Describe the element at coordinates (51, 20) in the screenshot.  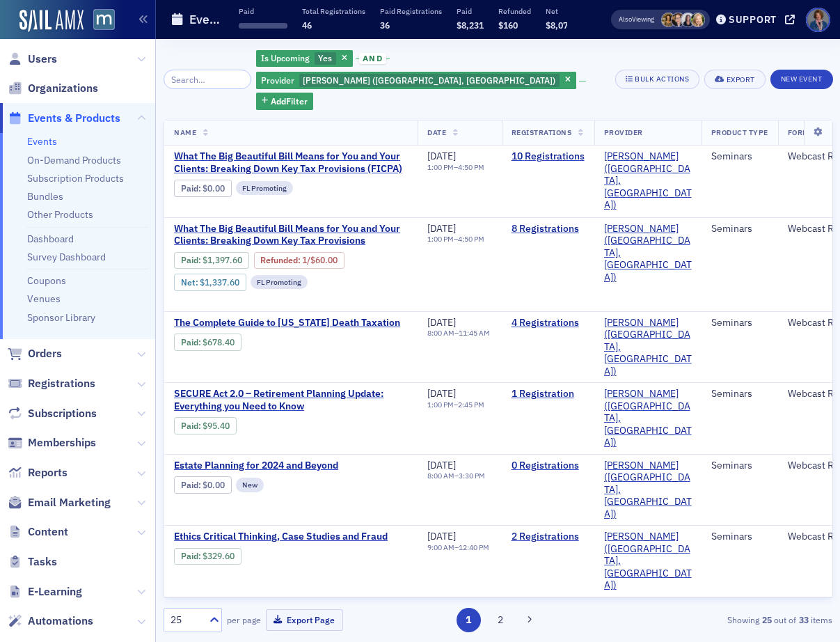
I see `a: SailAMX` at that location.